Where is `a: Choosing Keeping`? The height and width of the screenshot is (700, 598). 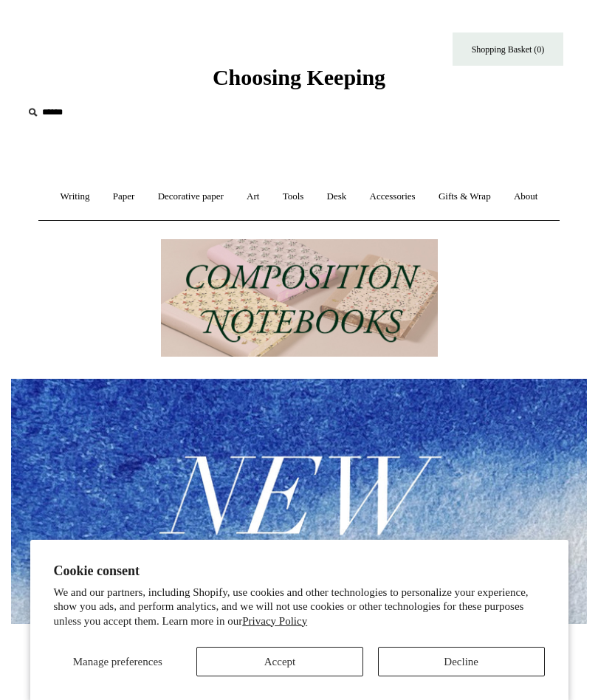
a: Choosing Keeping is located at coordinates (299, 82).